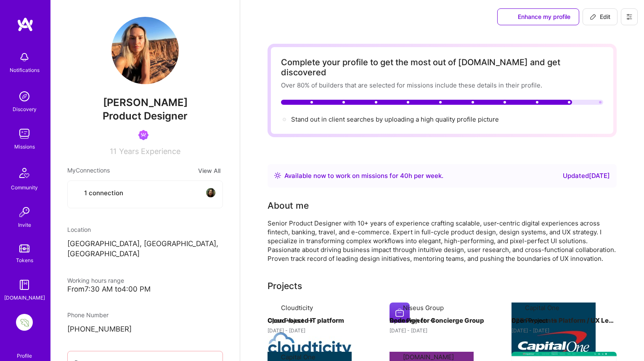 This screenshot has height=361, width=644. Describe the element at coordinates (88, 171) in the screenshot. I see `span: My Connections` at that location.